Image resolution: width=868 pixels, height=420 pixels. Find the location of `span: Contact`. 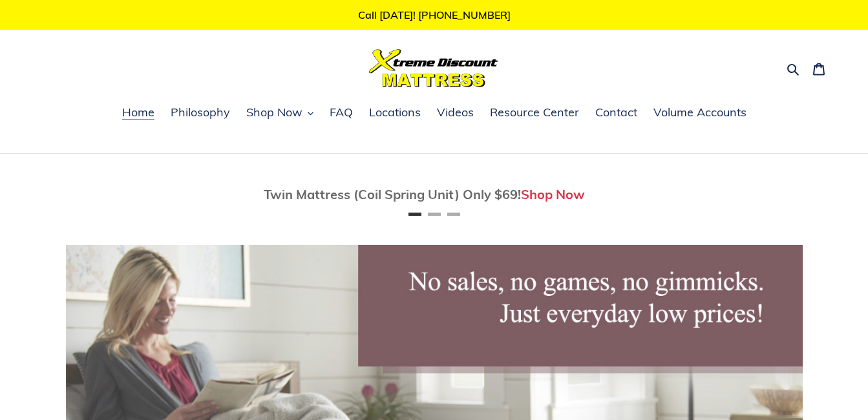

span: Contact is located at coordinates (616, 112).